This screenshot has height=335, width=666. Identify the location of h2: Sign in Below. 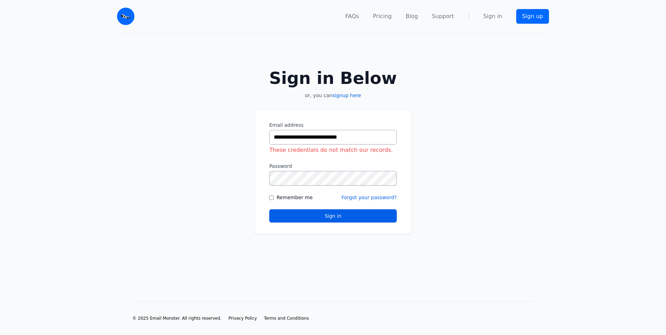
(333, 78).